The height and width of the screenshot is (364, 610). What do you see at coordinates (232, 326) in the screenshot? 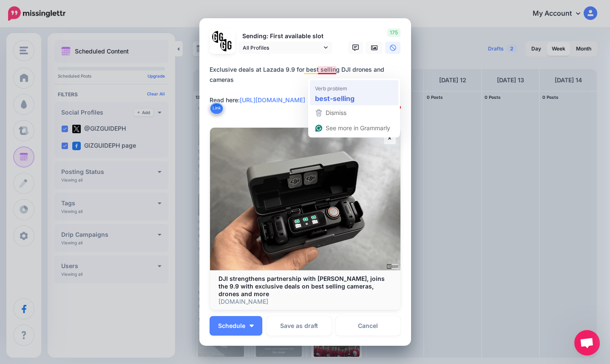
I see `span: Schedule` at bounding box center [232, 326].